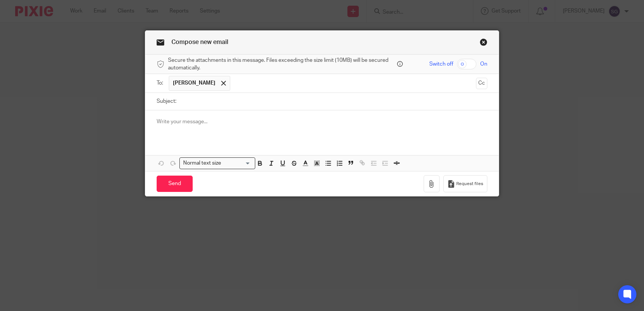 Image resolution: width=644 pixels, height=311 pixels. I want to click on div: Search for option, so click(217, 163).